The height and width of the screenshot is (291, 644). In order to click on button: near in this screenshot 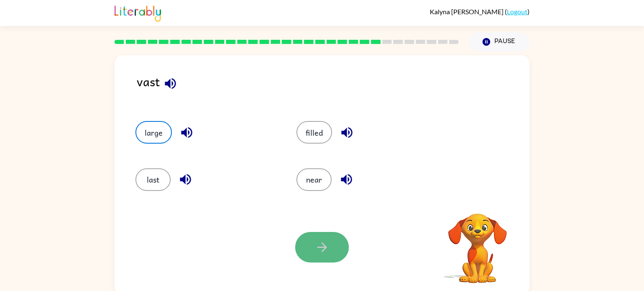, I will do `click(314, 180)`.